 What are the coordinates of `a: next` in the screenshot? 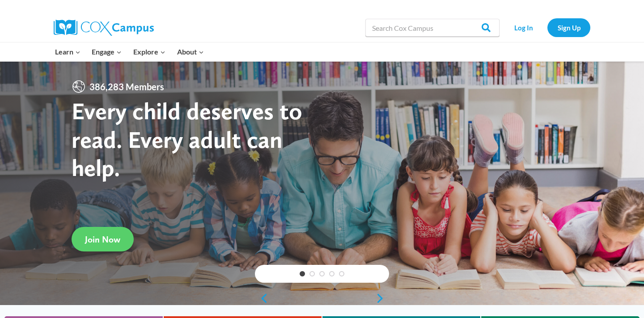 It's located at (382, 298).